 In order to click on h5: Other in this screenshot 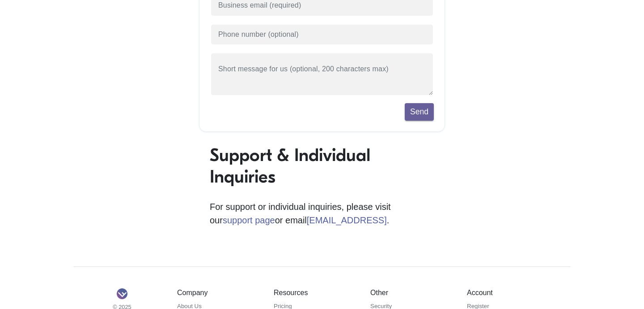, I will do `click(412, 292)`.